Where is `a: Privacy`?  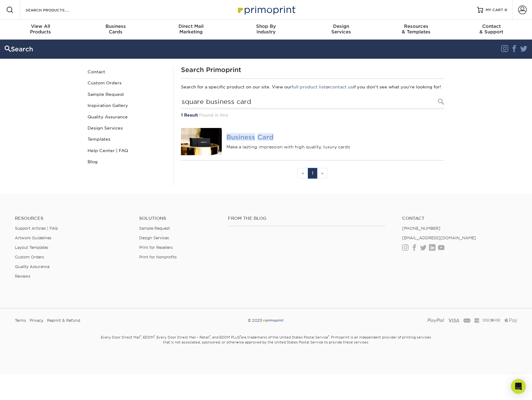
a: Privacy is located at coordinates (37, 321).